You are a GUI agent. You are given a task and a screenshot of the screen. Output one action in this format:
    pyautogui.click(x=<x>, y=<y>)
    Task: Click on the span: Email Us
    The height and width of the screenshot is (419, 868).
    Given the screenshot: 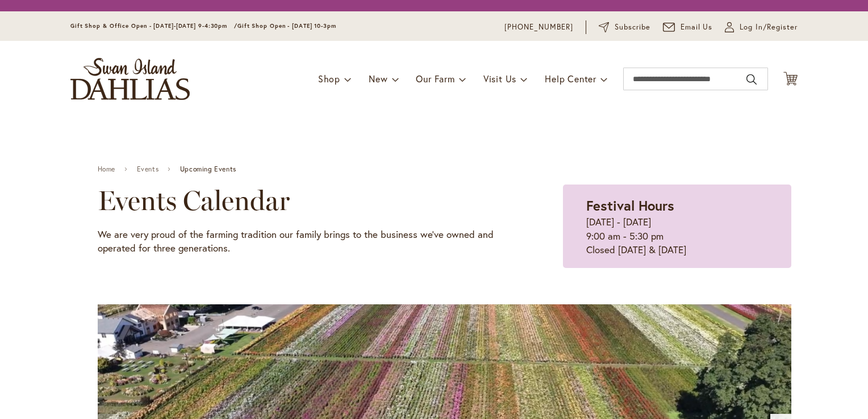 What is the action you would take?
    pyautogui.click(x=696, y=27)
    